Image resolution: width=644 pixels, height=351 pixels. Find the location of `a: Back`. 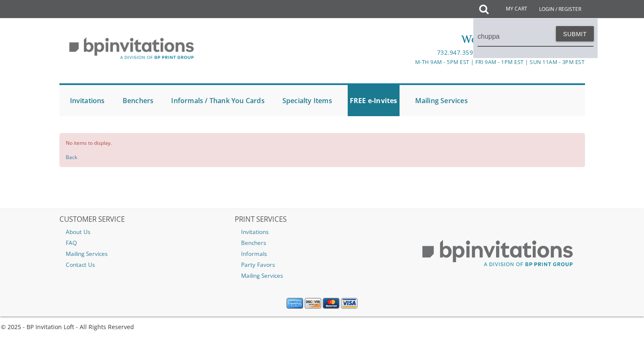

a: Back is located at coordinates (71, 157).